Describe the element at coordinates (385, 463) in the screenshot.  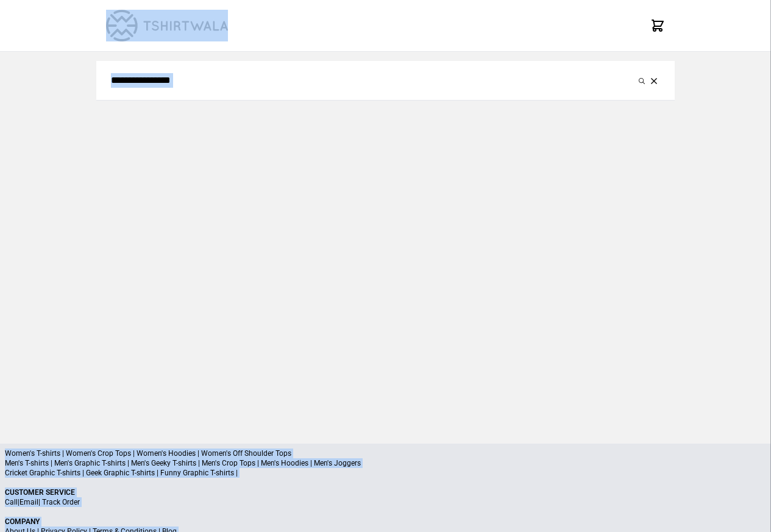
I see `p: Men's T-shirts | Men's Graphic T-shirts | Men's Geeky T-shirts | Men's Crop Tops | Men's Hoodies ...` at that location.